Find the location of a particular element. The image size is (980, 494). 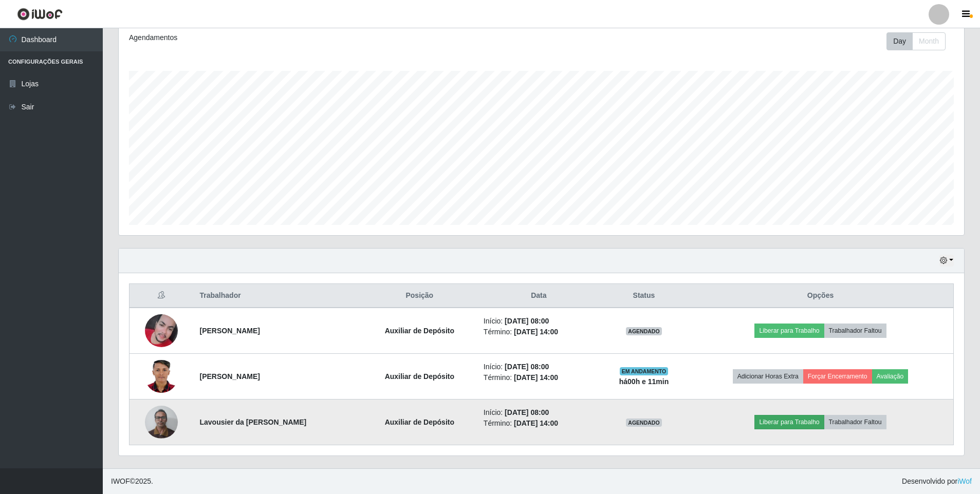

img: 1735296854752.jpeg is located at coordinates (161, 331).